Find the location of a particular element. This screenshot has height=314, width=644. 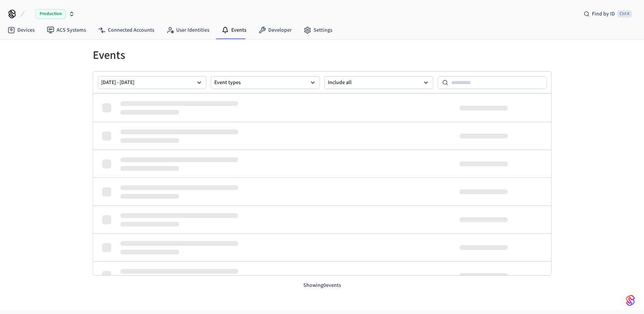

a: Devices is located at coordinates (21, 30).